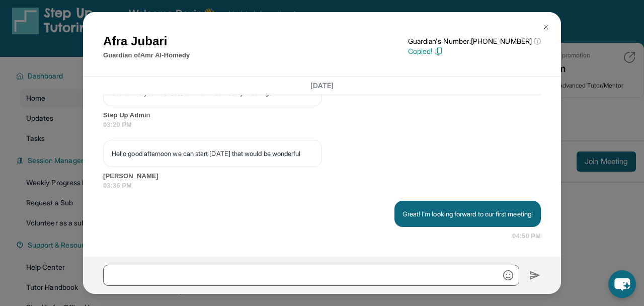 The height and width of the screenshot is (306, 644). I want to click on p: Great! I'm looking forward to our first meeting!, so click(467, 214).